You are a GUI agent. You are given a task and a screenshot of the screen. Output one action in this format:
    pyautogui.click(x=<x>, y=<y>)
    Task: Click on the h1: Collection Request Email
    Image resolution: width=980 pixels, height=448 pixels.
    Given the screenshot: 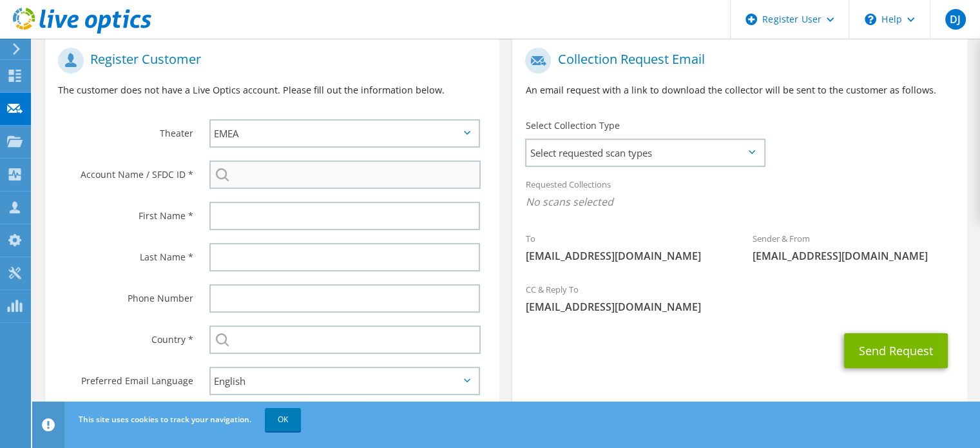 What is the action you would take?
    pyautogui.click(x=736, y=60)
    